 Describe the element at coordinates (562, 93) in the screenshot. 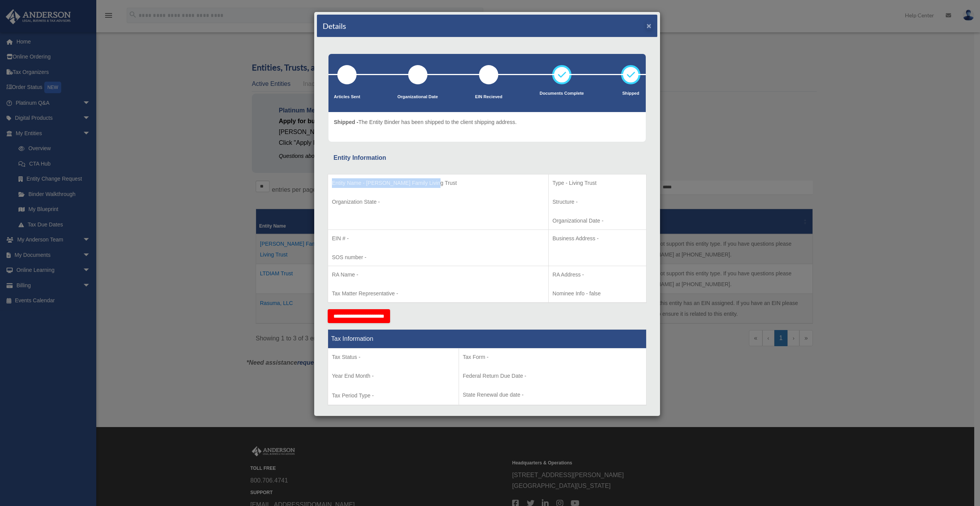

I see `p: Documents Complete` at that location.